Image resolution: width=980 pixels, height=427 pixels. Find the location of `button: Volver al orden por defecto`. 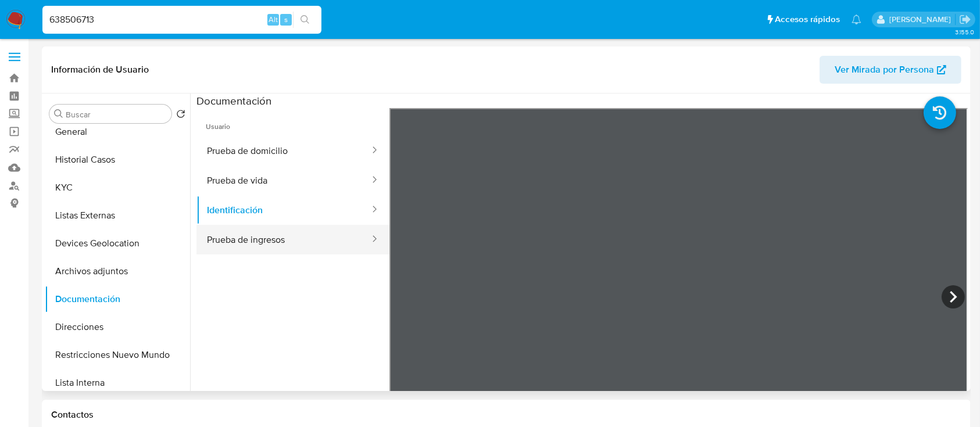

button: Volver al orden por defecto is located at coordinates (181, 116).